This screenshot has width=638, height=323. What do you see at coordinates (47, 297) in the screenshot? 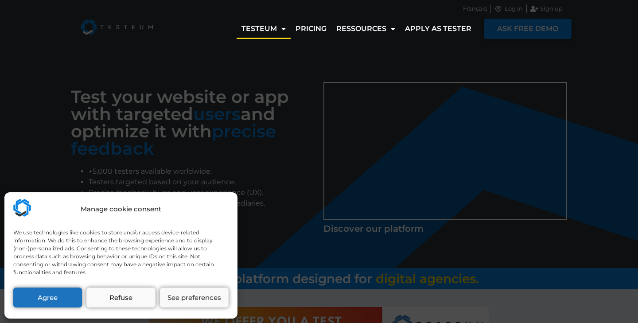
I see `button: Agree` at bounding box center [47, 297].